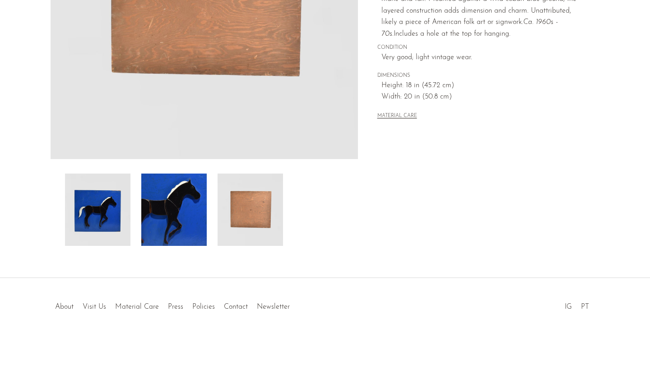  I want to click on button: MATERIAL CARE, so click(397, 116).